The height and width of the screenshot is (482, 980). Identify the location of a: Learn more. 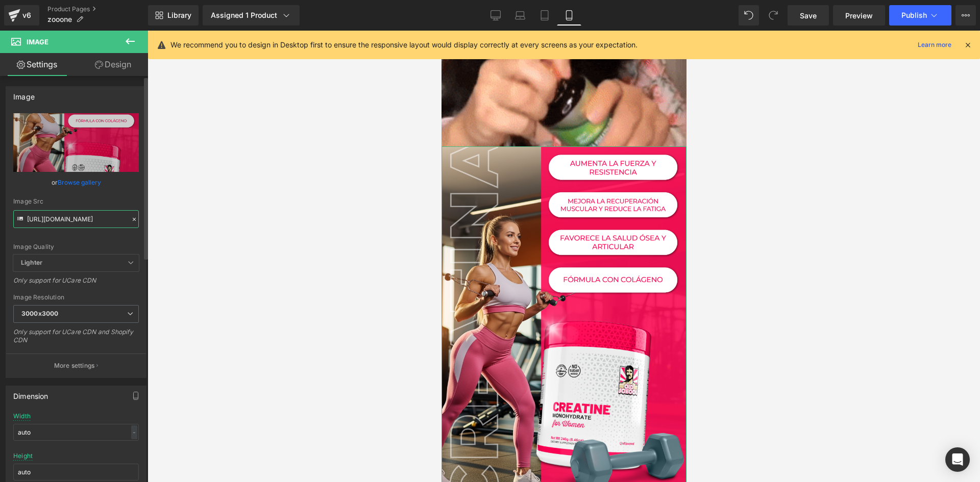
(934, 45).